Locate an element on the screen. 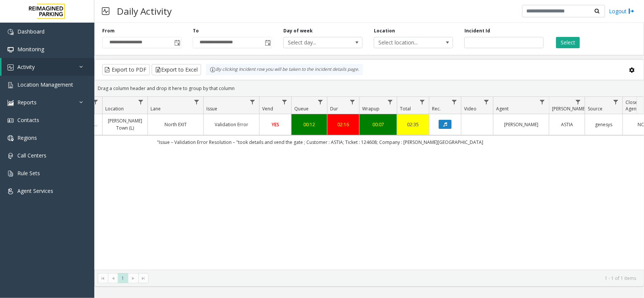 The width and height of the screenshot is (644, 298). img: logout is located at coordinates (631, 11).